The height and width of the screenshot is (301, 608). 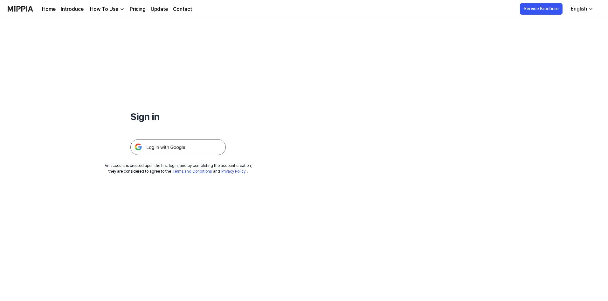 What do you see at coordinates (138, 9) in the screenshot?
I see `a: Pricing` at bounding box center [138, 9].